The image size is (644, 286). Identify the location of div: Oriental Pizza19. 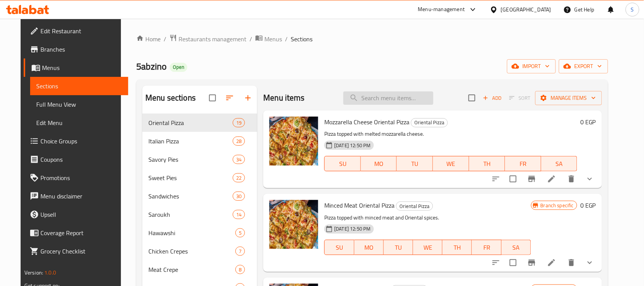
(199, 122).